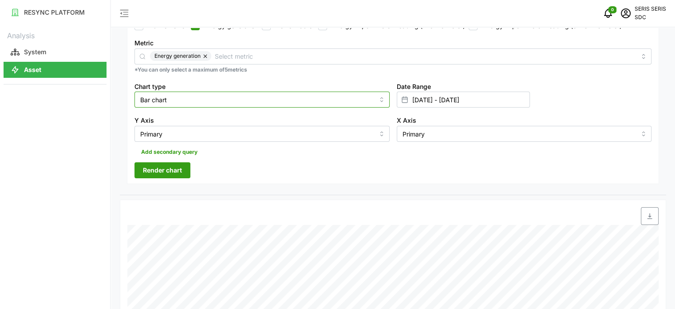 Image resolution: width=675 pixels, height=309 pixels. I want to click on p: RESYNC PLATFORM, so click(54, 12).